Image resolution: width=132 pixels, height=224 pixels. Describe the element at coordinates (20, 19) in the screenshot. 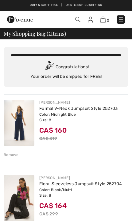

I see `img: 1ère Avenue` at that location.